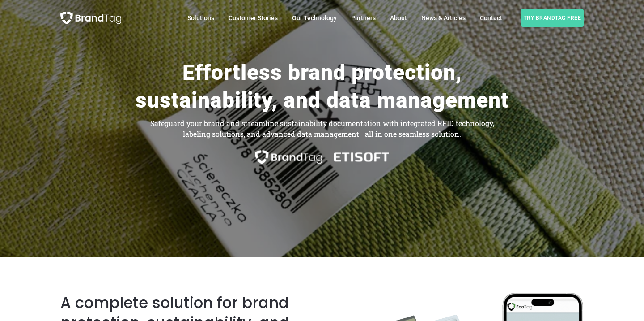 The height and width of the screenshot is (321, 644). Describe the element at coordinates (491, 18) in the screenshot. I see `span: Contact` at that location.